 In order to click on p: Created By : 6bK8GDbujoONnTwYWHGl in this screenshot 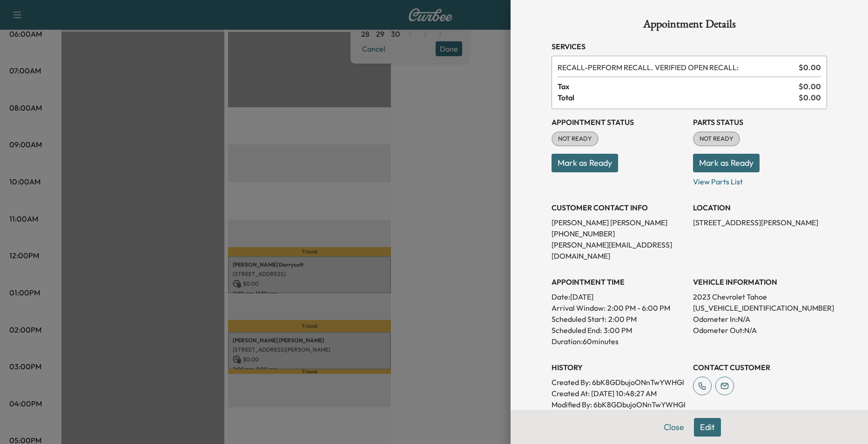, I will do `click(618, 382)`.